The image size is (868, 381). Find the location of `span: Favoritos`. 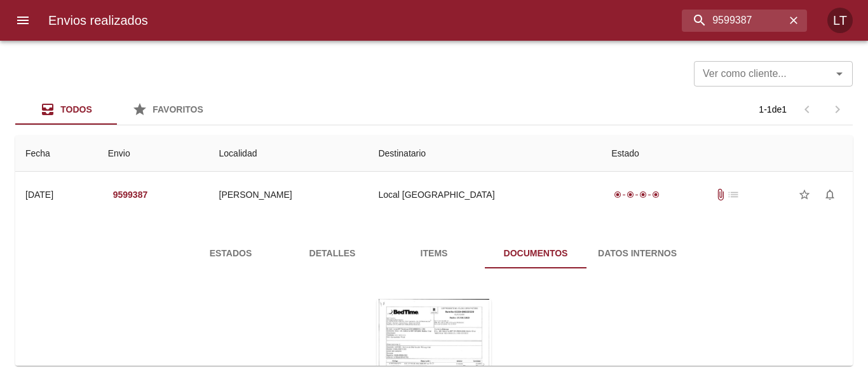

span: Favoritos is located at coordinates (178, 110).